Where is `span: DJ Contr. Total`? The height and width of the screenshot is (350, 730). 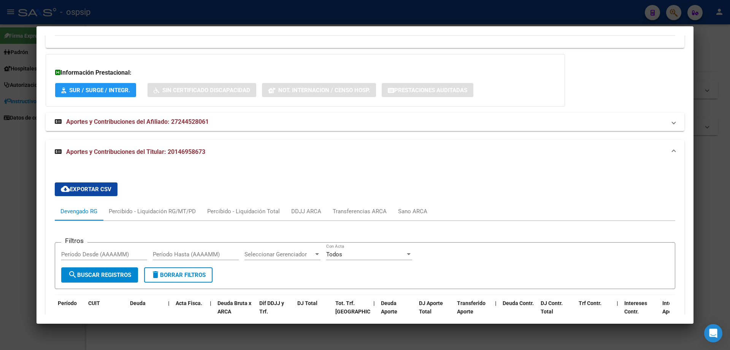 span: DJ Contr. Total is located at coordinates (552, 307).